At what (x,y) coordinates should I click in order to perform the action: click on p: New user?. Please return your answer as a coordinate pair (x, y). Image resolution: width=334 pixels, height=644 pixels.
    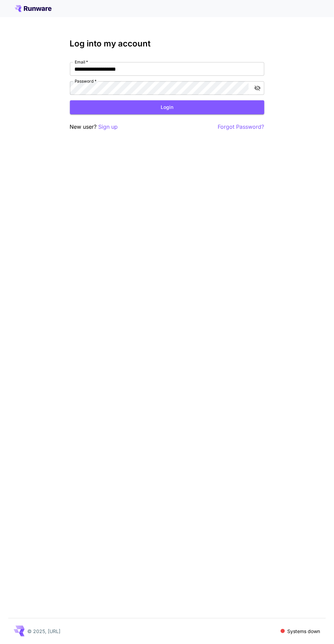
    Looking at the image, I should click on (94, 127).